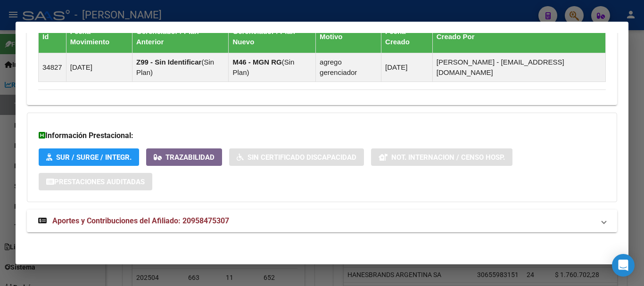  What do you see at coordinates (99, 182) in the screenshot?
I see `span: Prestaciones Auditadas` at bounding box center [99, 182].